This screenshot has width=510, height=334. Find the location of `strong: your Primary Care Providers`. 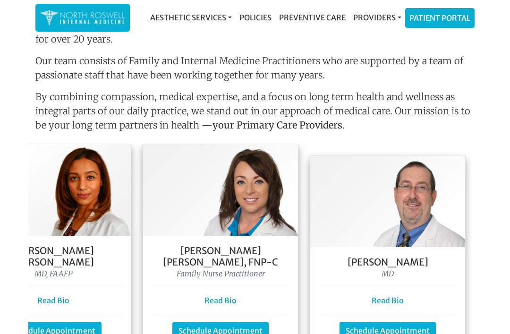

strong: your Primary Care Providers is located at coordinates (277, 125).